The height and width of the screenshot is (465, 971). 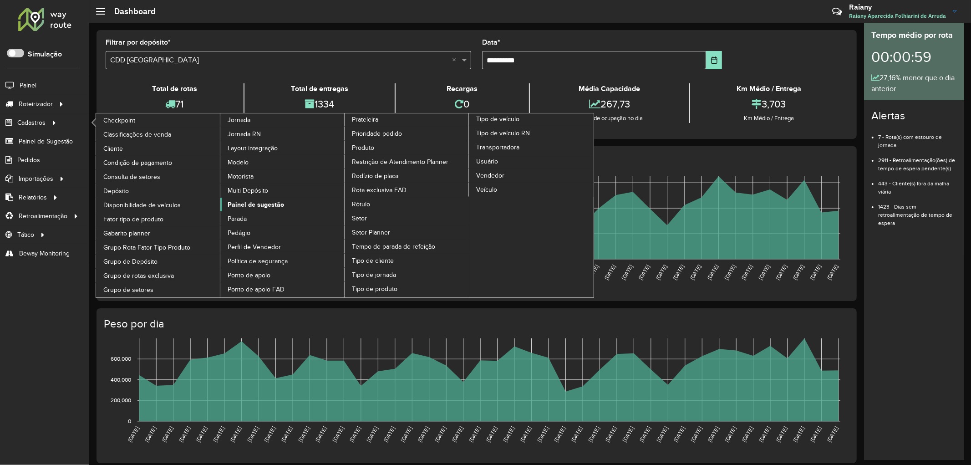 What do you see at coordinates (283, 134) in the screenshot?
I see `a: Jornada RN` at bounding box center [283, 134].